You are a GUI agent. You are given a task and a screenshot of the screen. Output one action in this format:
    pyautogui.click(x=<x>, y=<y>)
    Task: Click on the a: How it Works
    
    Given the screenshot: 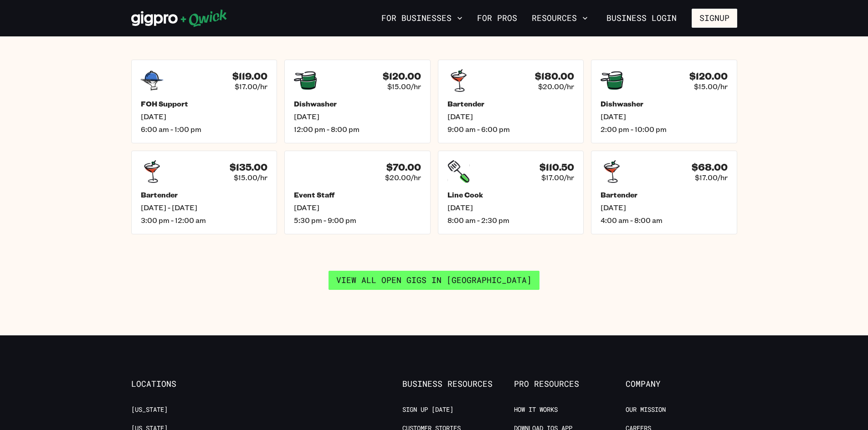 What is the action you would take?
    pyautogui.click(x=536, y=409)
    